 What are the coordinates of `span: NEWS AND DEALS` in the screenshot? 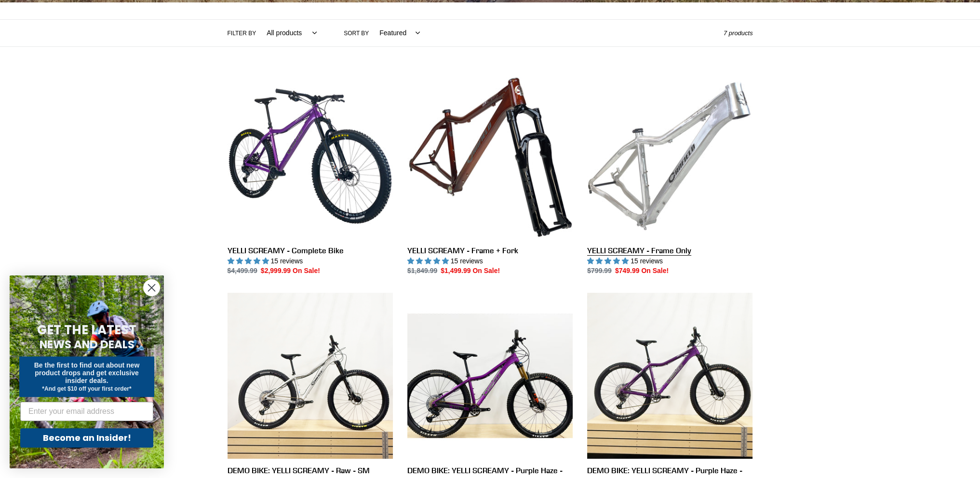 It's located at (87, 344).